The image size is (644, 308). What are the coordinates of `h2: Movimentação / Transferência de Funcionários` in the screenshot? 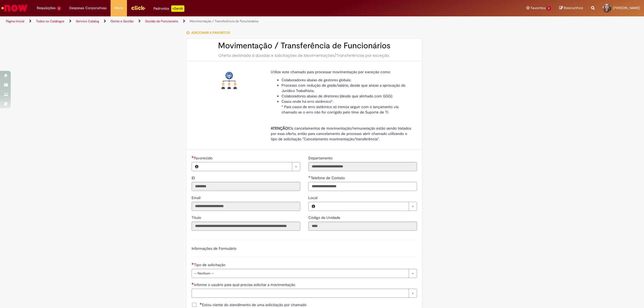 It's located at (304, 46).